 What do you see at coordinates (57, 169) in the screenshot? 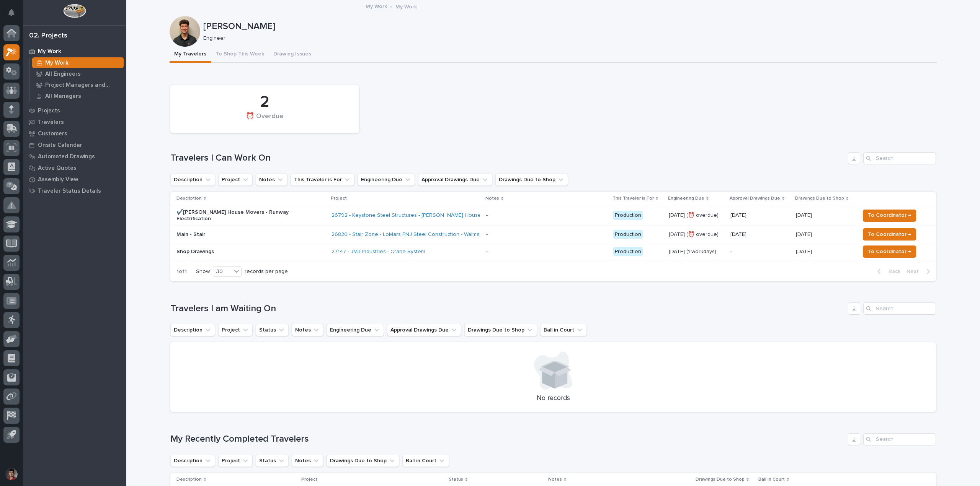
I see `p: Active Quotes` at bounding box center [57, 169].